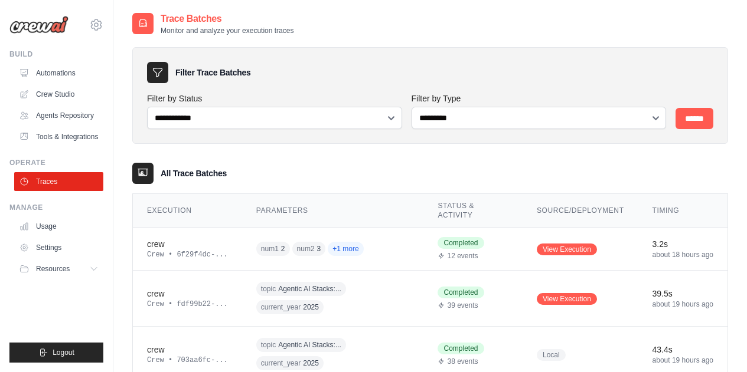  I want to click on div: Crew • 703aa6fc-..., so click(187, 361).